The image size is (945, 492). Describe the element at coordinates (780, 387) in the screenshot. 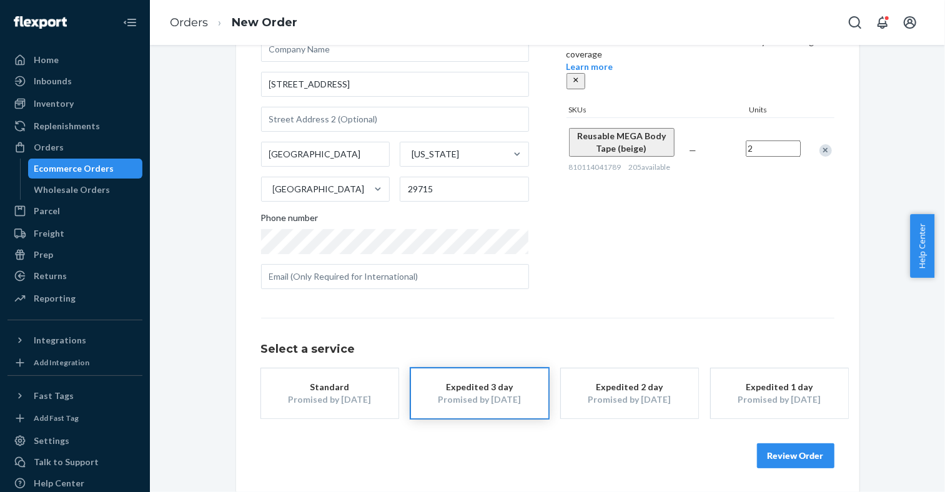

I see `div: Expedited 1 day` at that location.